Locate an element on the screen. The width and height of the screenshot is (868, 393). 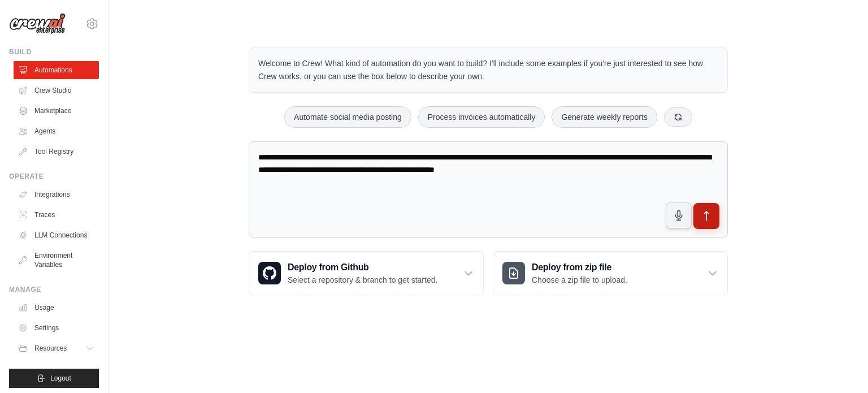
div: Manage is located at coordinates (54, 290).